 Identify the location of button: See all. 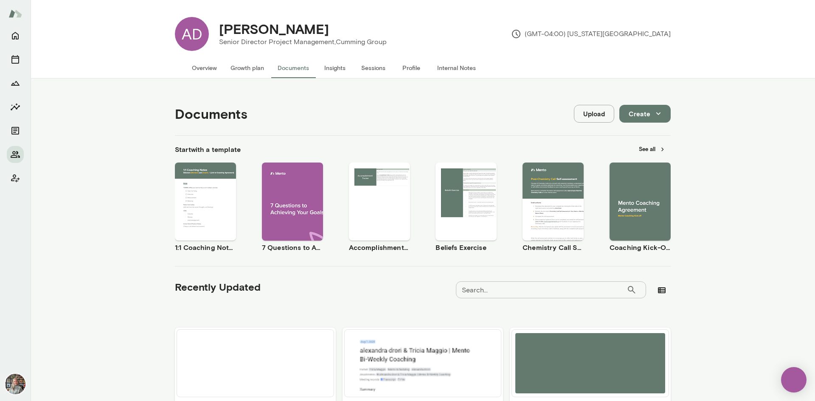
(652, 149).